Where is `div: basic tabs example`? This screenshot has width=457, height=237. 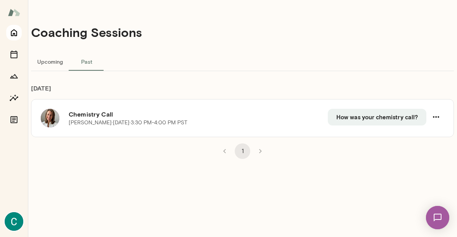
div: basic tabs example is located at coordinates (243, 61).